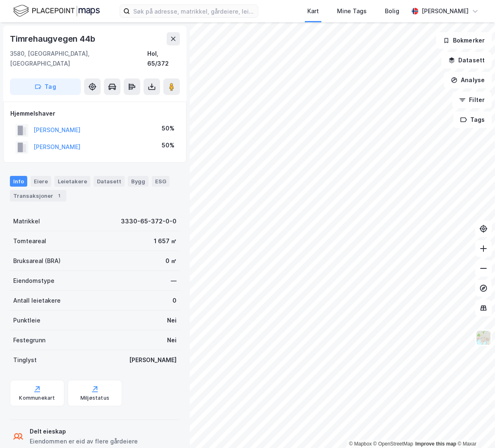 This screenshot has height=448, width=495. What do you see at coordinates (313, 11) in the screenshot?
I see `div: Kart` at bounding box center [313, 11].